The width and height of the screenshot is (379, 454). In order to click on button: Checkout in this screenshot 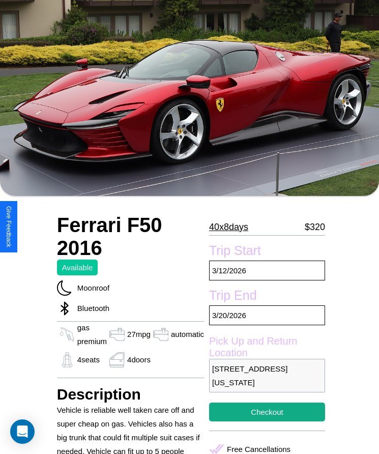, I will do `click(267, 411)`.